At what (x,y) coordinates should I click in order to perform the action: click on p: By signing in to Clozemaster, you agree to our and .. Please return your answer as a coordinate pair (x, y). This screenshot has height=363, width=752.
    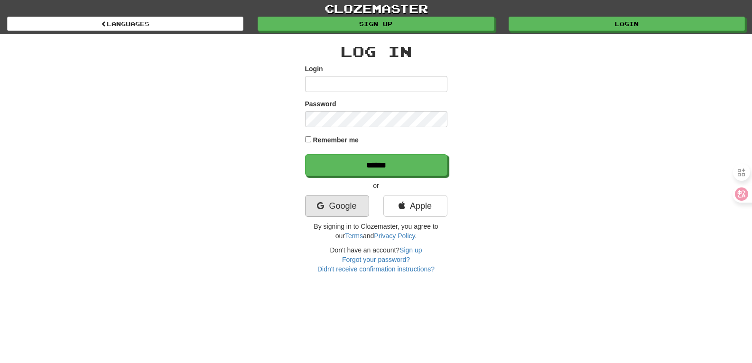
    Looking at the image, I should click on (376, 231).